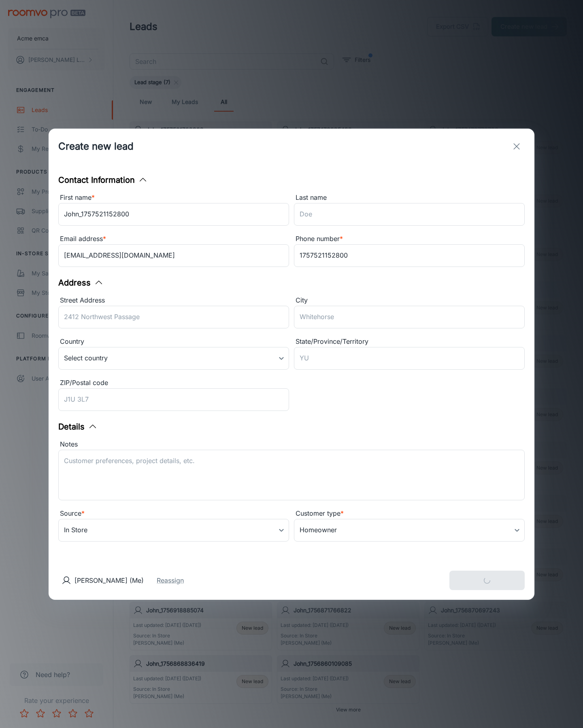 The height and width of the screenshot is (728, 583). What do you see at coordinates (517, 147) in the screenshot?
I see `button: exit` at bounding box center [517, 147].